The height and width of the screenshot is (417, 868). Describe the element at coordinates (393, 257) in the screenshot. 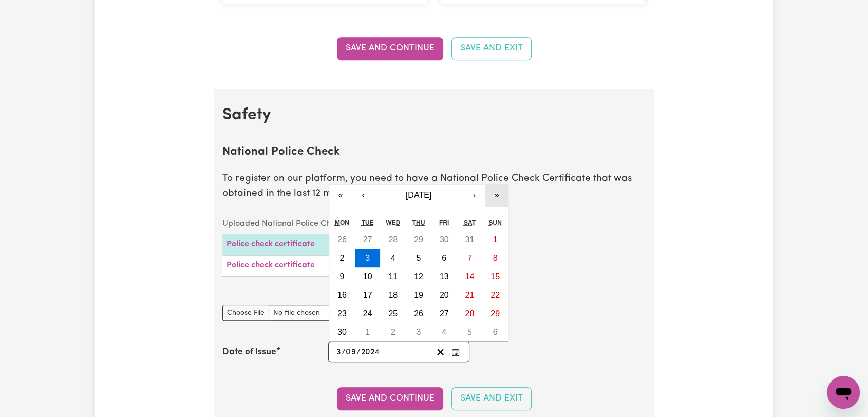

I see `abbr: September 4, 2024` at that location.